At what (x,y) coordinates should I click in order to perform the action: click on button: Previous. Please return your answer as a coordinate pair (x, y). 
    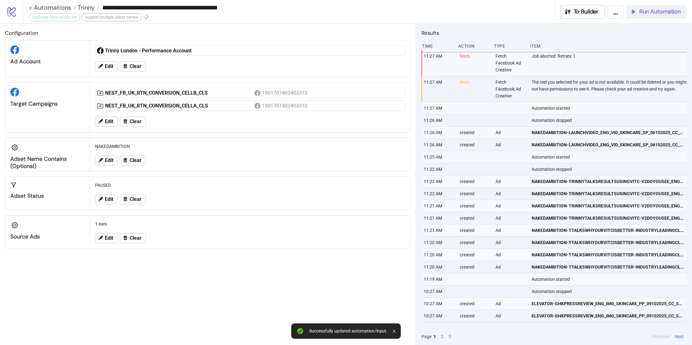
    Looking at the image, I should click on (661, 337).